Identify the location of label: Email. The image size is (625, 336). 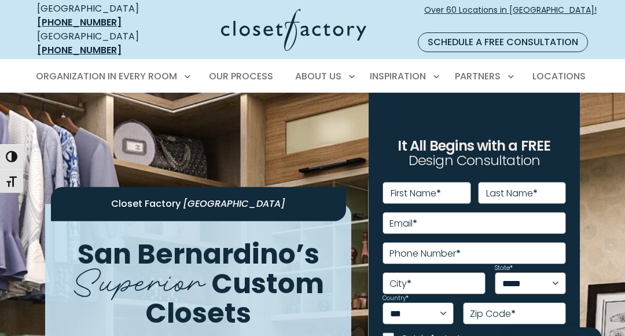
(404, 224).